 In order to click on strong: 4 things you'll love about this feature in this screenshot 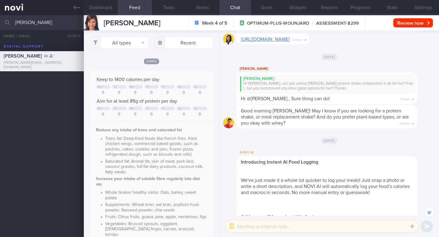, I will do `click(281, 217)`.